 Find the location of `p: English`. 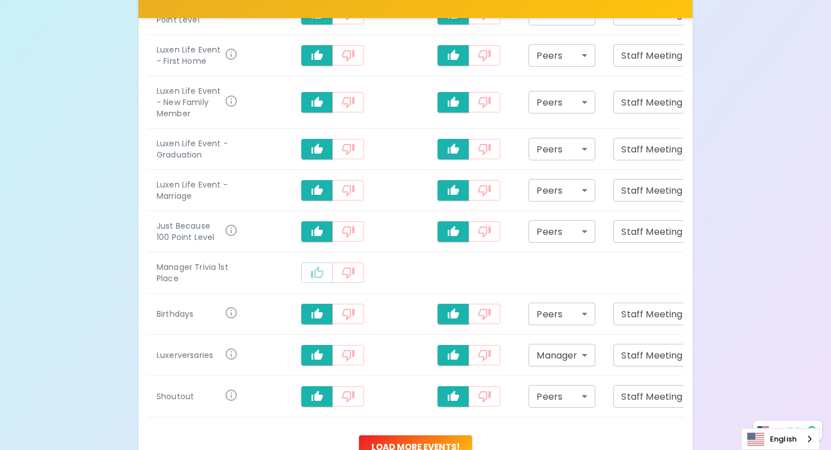

p: English is located at coordinates (787, 431).